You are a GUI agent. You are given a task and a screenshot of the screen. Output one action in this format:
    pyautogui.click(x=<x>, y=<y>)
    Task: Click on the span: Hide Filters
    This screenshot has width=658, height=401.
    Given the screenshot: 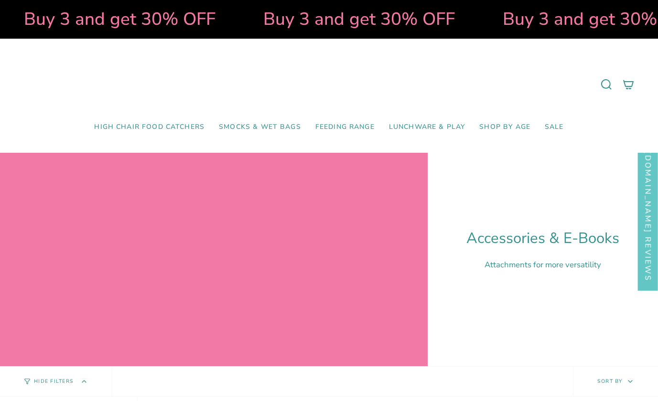 What is the action you would take?
    pyautogui.click(x=53, y=382)
    